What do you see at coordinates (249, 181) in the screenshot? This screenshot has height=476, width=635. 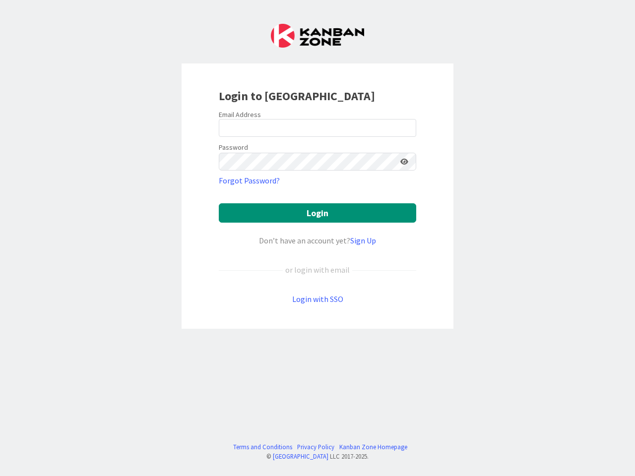 I see `a: Forgot Password?` at bounding box center [249, 181].